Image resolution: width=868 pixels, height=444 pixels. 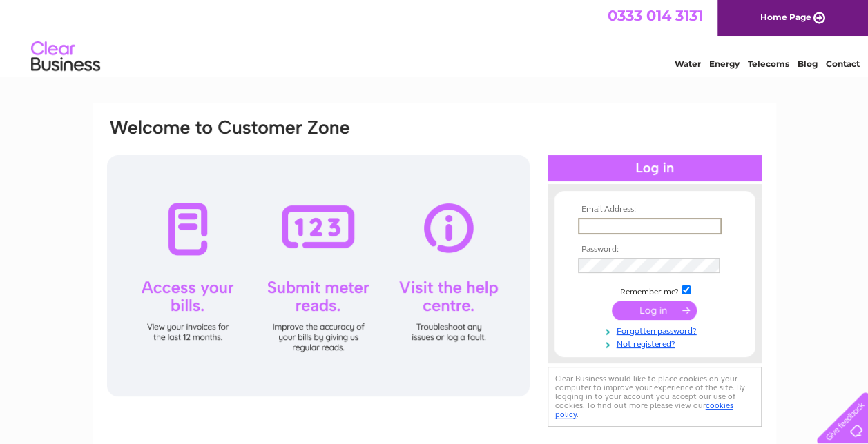 What do you see at coordinates (655, 15) in the screenshot?
I see `span: 0333 014 3131` at bounding box center [655, 15].